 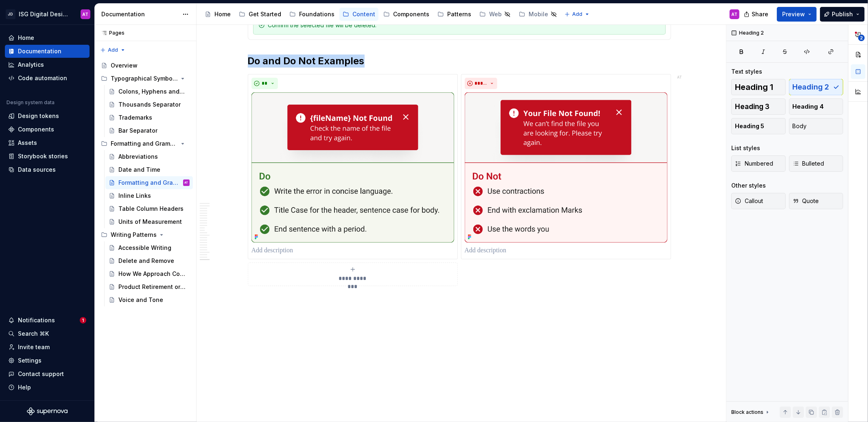 I want to click on div: Thousands Separator, so click(x=150, y=105).